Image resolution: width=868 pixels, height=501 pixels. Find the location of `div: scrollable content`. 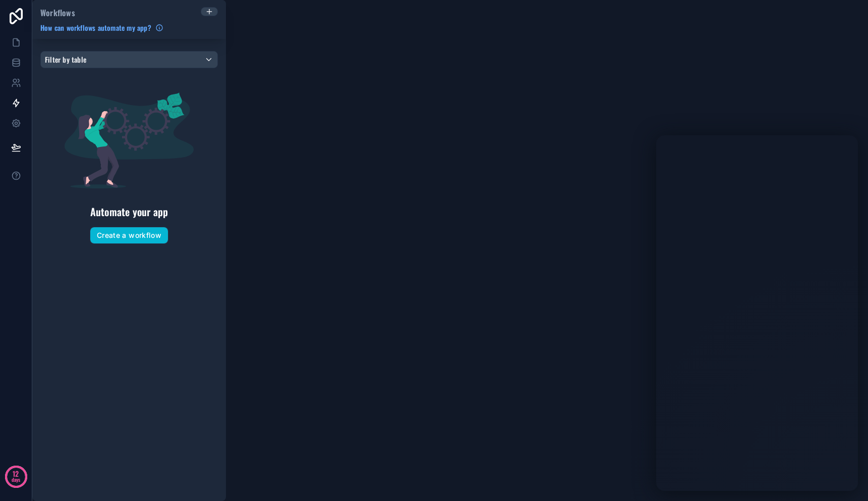

div: scrollable content is located at coordinates (129, 270).